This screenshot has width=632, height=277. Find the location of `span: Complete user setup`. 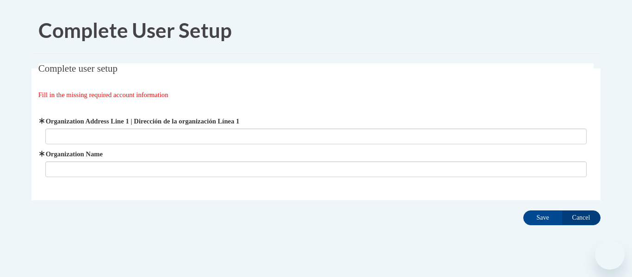

span: Complete user setup is located at coordinates (78, 68).